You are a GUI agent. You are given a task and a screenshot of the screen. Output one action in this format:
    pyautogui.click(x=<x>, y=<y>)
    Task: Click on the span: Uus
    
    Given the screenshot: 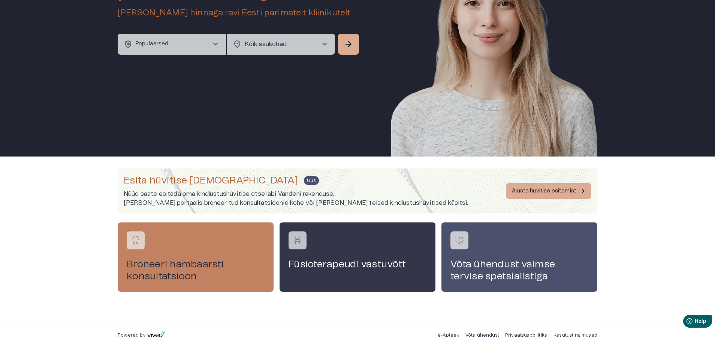 What is the action you would take?
    pyautogui.click(x=311, y=181)
    